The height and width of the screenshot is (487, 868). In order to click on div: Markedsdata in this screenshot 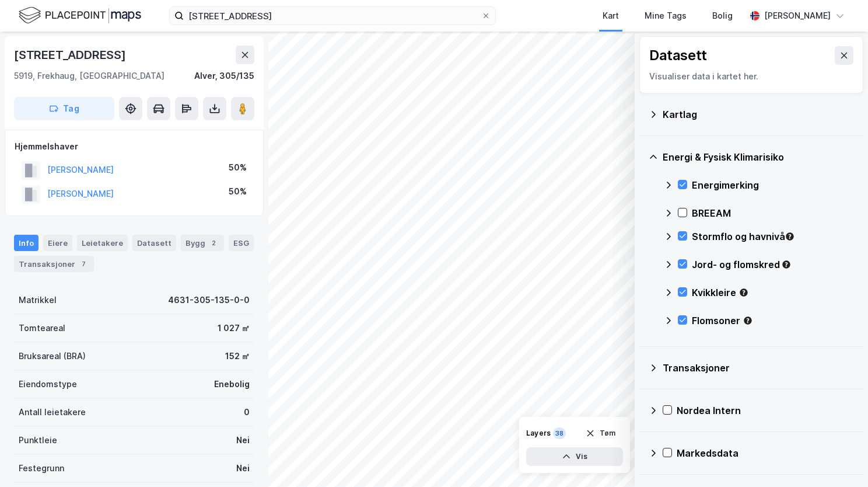, I will do `click(765, 453)`.